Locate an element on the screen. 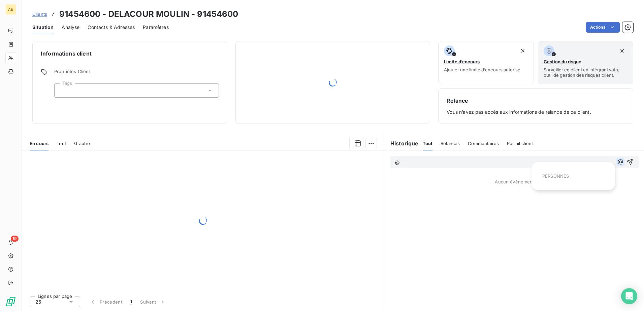 The height and width of the screenshot is (311, 644). span: Aucun évènement is located at coordinates (514, 182).